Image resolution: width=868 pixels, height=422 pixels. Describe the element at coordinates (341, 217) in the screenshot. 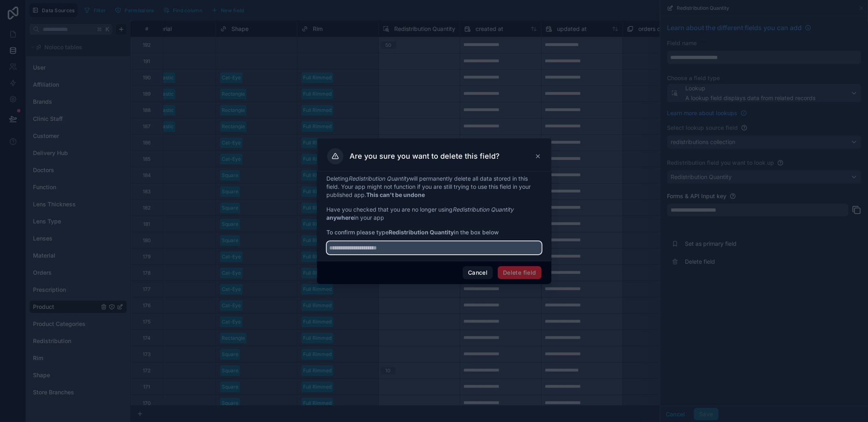

I see `strong: anywhere` at that location.